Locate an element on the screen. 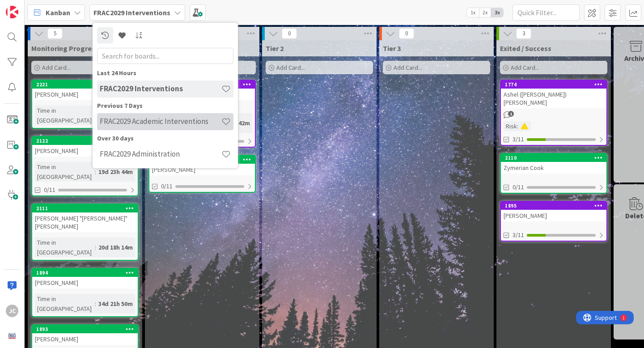  span: 3x is located at coordinates (497, 12).